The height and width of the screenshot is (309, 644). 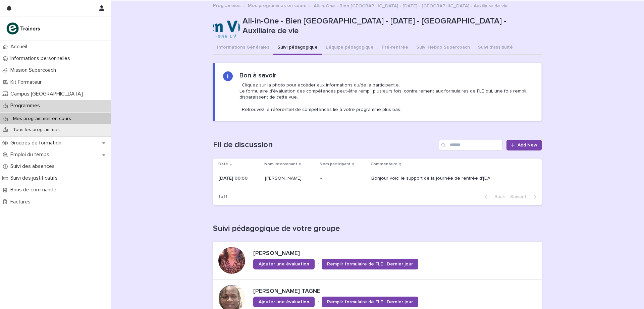 What do you see at coordinates (258, 75) in the screenshot?
I see `h2: Bon à savoir` at bounding box center [258, 75].